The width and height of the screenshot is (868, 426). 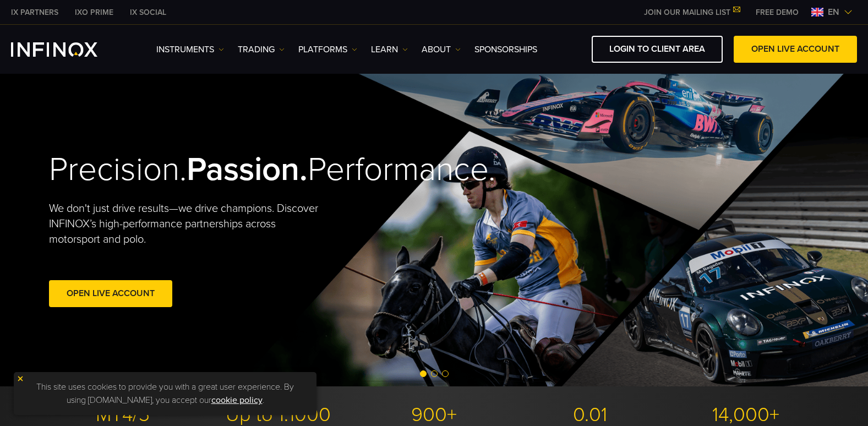 I want to click on a: SPONSORSHIPS, so click(x=506, y=50).